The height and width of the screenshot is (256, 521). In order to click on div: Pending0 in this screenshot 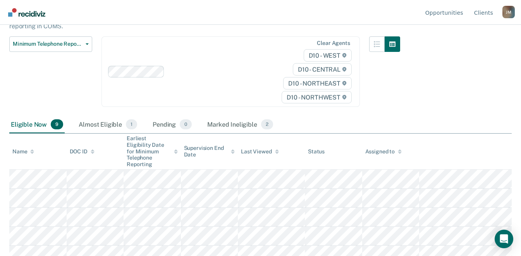, I will do `click(172, 125)`.